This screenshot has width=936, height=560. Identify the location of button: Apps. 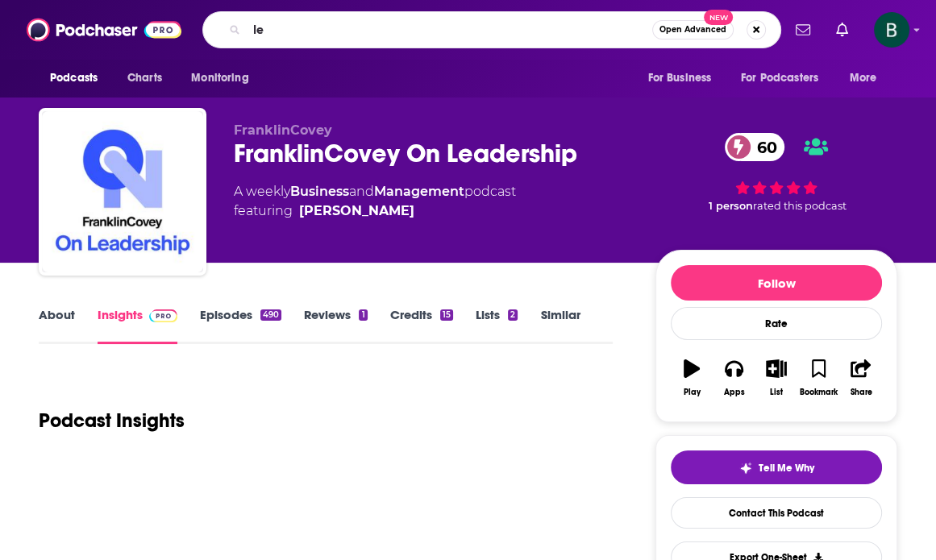
(734, 378).